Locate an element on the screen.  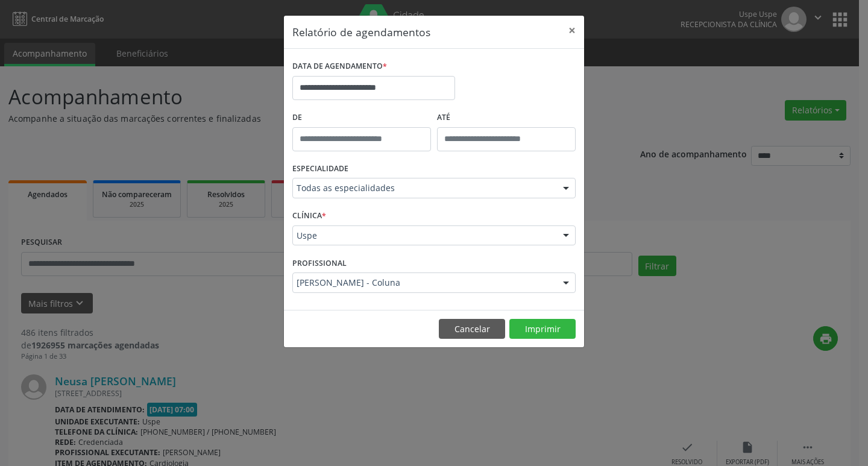
button: Close is located at coordinates (572, 30).